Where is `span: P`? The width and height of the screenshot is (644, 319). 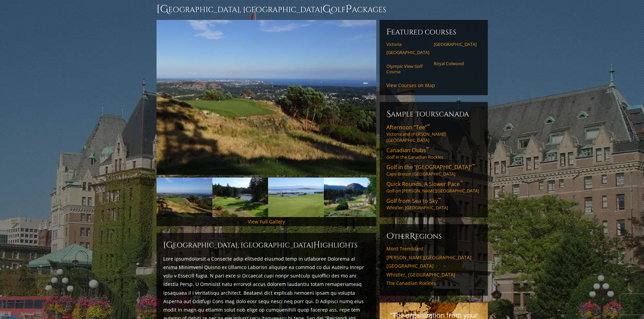 span: P is located at coordinates (348, 9).